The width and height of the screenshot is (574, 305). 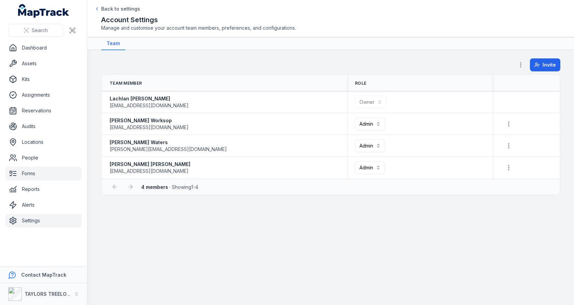 I want to click on a: Reservations, so click(x=43, y=111).